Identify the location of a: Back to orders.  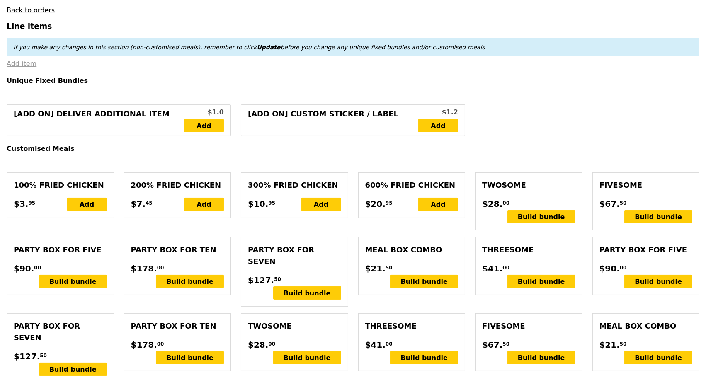
(31, 10).